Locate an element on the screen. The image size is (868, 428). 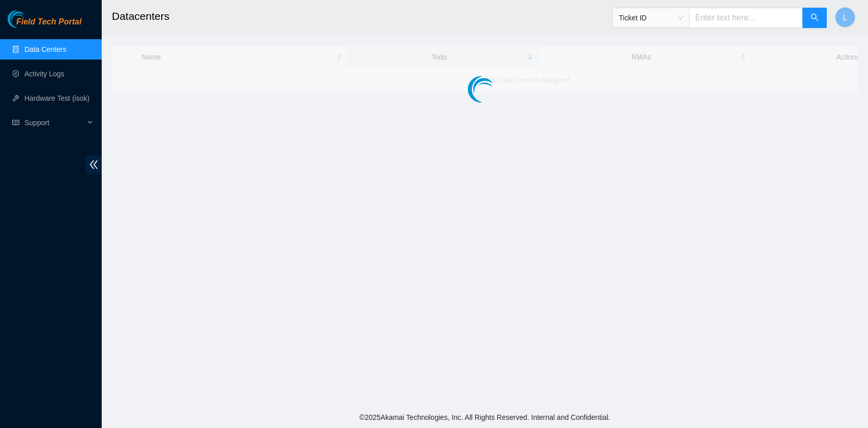
span: Ticket ID is located at coordinates (651, 18).